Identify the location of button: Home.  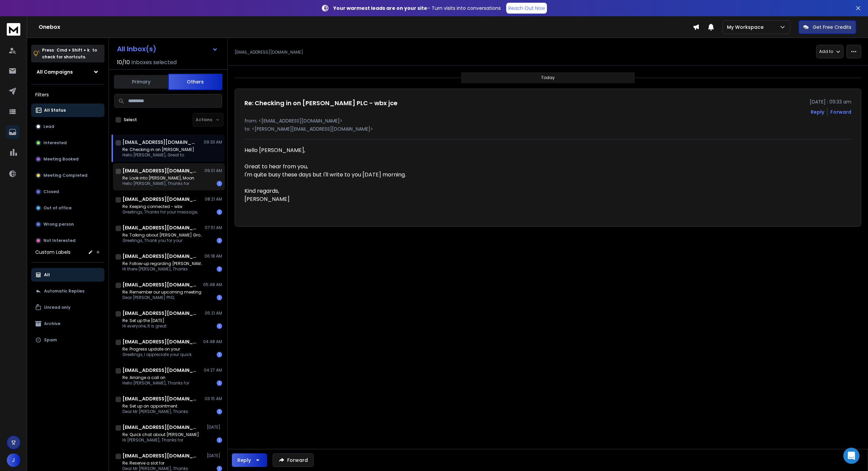
(113, 9).